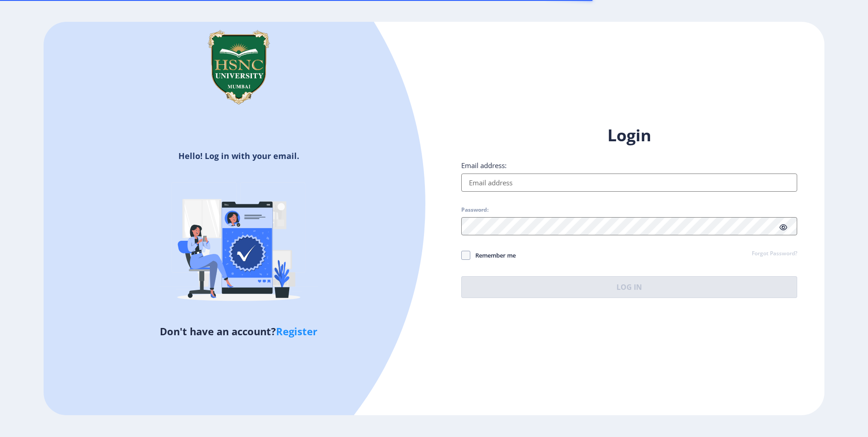  I want to click on input: Email address, so click(629, 183).